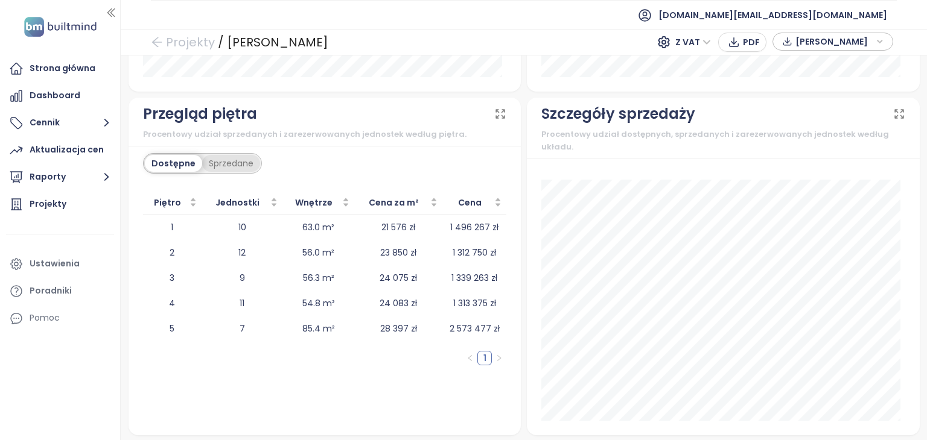  What do you see at coordinates (398, 253) in the screenshot?
I see `td: 23 850 zł` at bounding box center [398, 253].